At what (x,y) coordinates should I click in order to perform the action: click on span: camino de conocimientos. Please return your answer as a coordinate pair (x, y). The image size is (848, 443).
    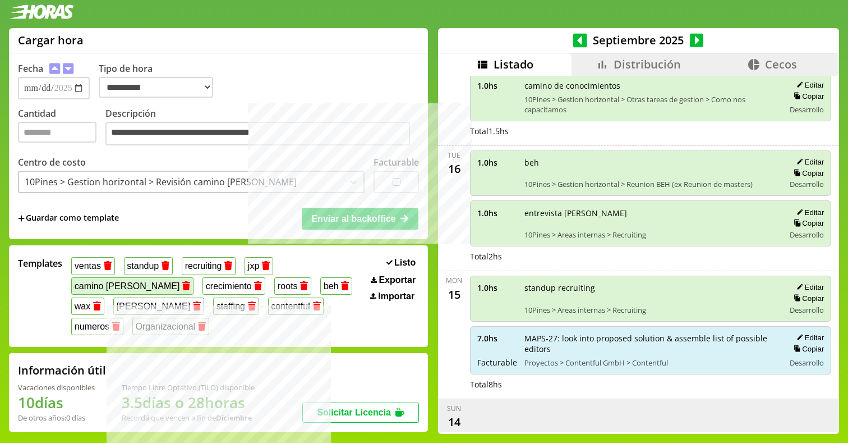
    Looking at the image, I should click on (651, 85).